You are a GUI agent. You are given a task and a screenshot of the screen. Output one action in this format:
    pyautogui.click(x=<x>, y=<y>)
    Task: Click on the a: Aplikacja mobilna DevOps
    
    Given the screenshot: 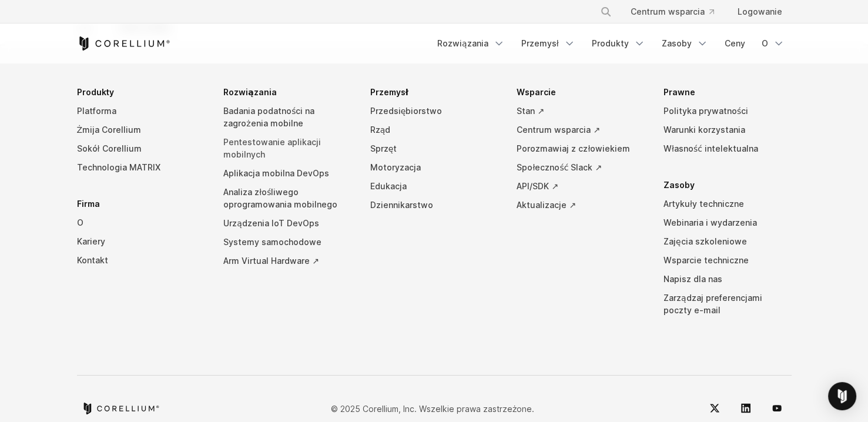 What is the action you would take?
    pyautogui.click(x=287, y=173)
    